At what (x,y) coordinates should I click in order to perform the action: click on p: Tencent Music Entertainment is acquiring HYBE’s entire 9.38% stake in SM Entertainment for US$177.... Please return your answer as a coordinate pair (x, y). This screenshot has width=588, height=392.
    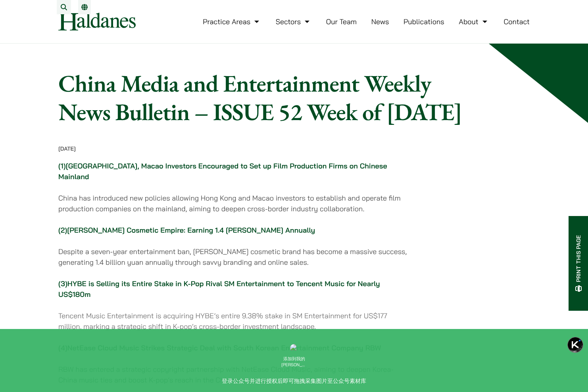
    Looking at the image, I should click on (235, 321).